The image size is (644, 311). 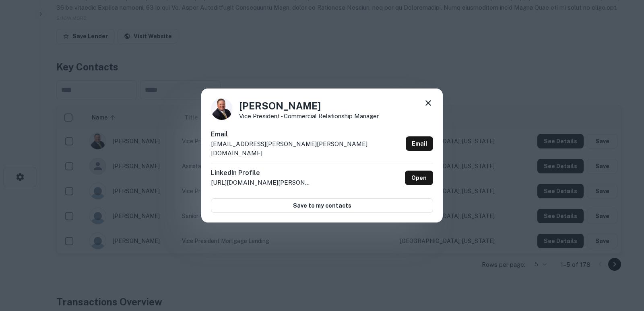 What do you see at coordinates (309, 116) in the screenshot?
I see `p: Vice President - Commercial Relationship Manager` at bounding box center [309, 116].